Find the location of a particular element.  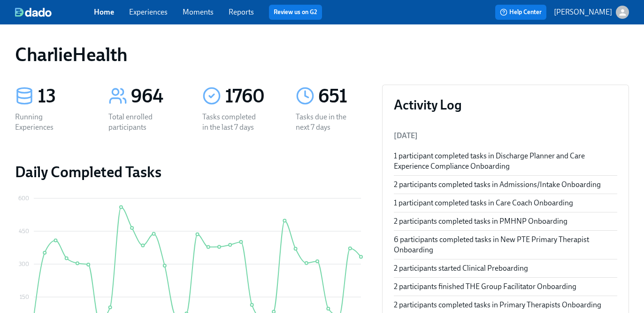

div: Tasks due in the next 7 days is located at coordinates (326, 122).